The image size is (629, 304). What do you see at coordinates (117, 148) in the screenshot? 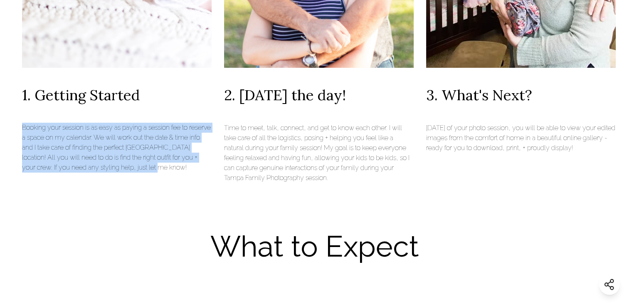
I see `p: Booking your session is as easy as paying a session fee to reserve a space on my calendar. We wil...` at bounding box center [117, 148].